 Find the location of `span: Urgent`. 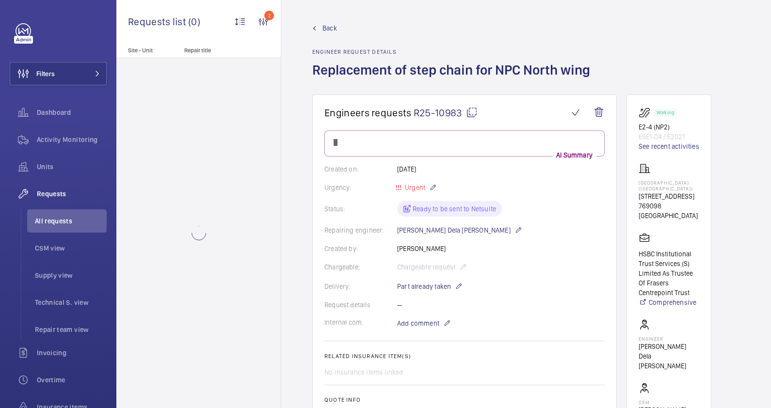

span: Urgent is located at coordinates (414, 188).